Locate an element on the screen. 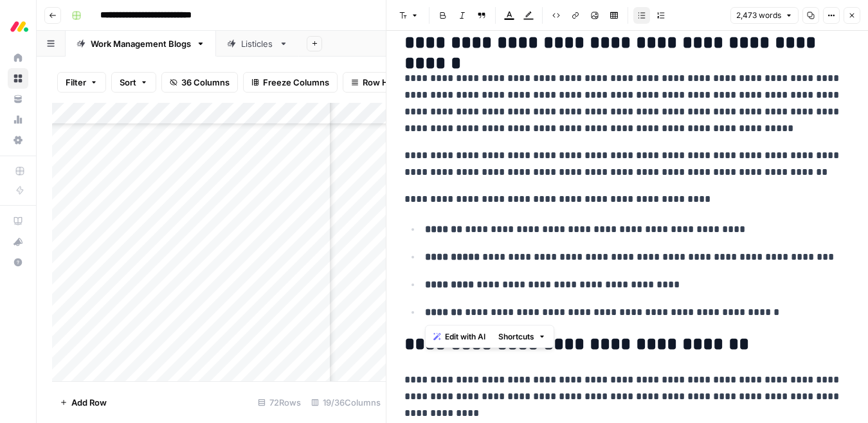 The height and width of the screenshot is (423, 868). a: Usage is located at coordinates (18, 120).